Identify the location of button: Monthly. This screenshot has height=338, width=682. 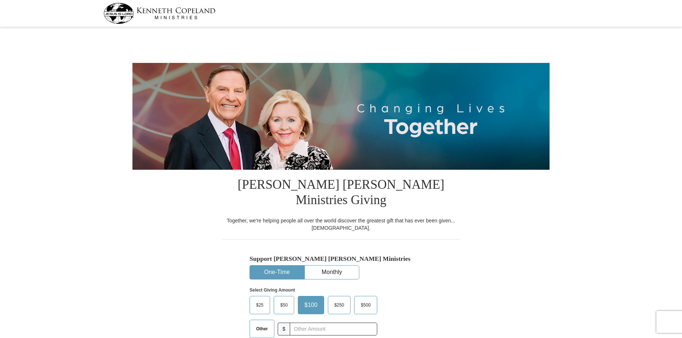
(332, 272).